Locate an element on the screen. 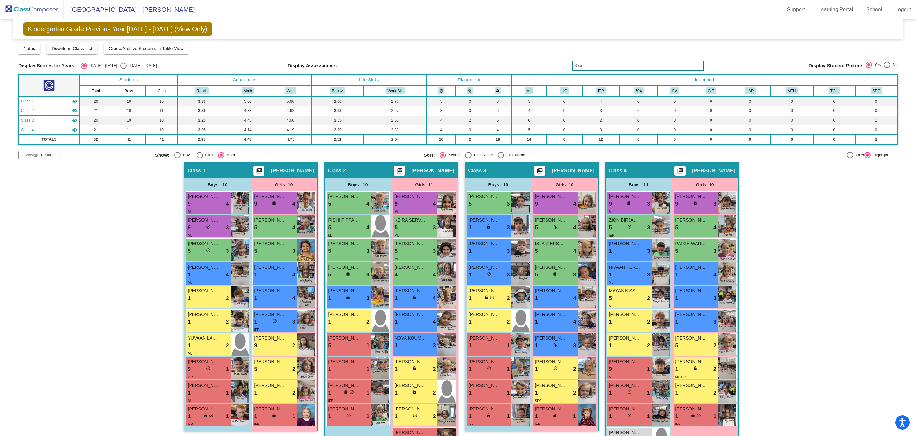  span: 1 is located at coordinates (470, 251).